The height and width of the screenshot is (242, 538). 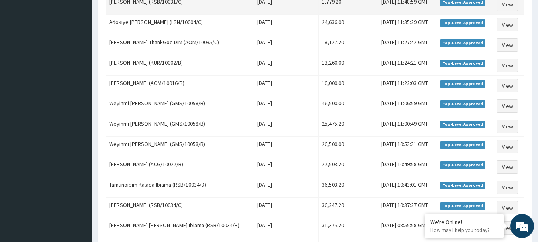 What do you see at coordinates (78, 173) in the screenshot?
I see `textarea: Type your message and hit 'Enter'` at bounding box center [78, 173].